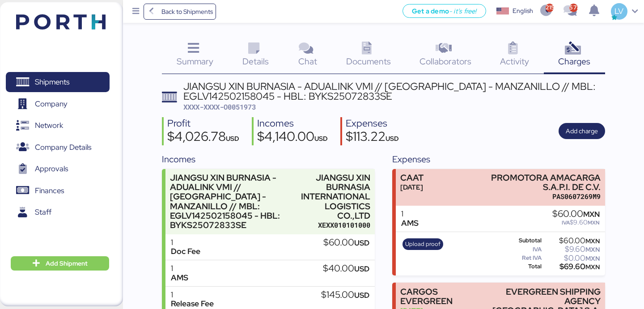 The height and width of the screenshot is (309, 644). I want to click on span: Summary, so click(195, 61).